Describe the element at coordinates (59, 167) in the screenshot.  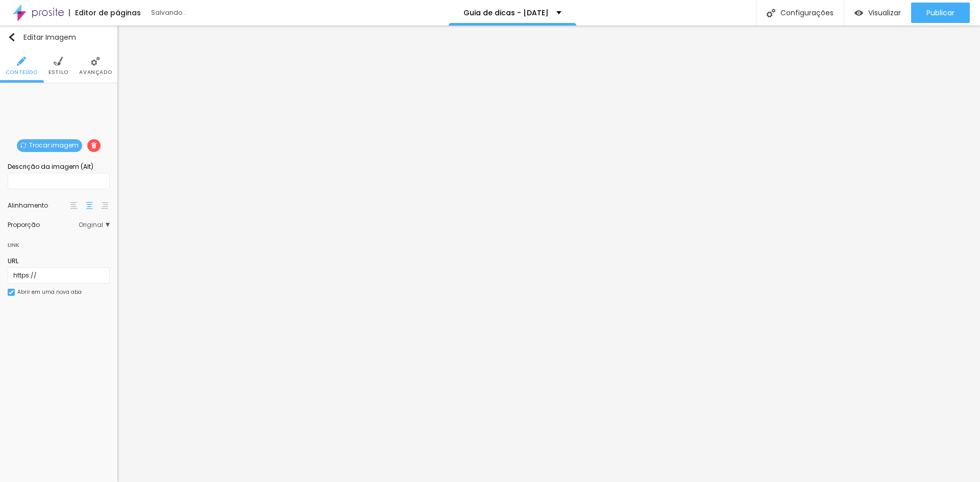
I see `div: Descrição da imagem (Alt)` at that location.